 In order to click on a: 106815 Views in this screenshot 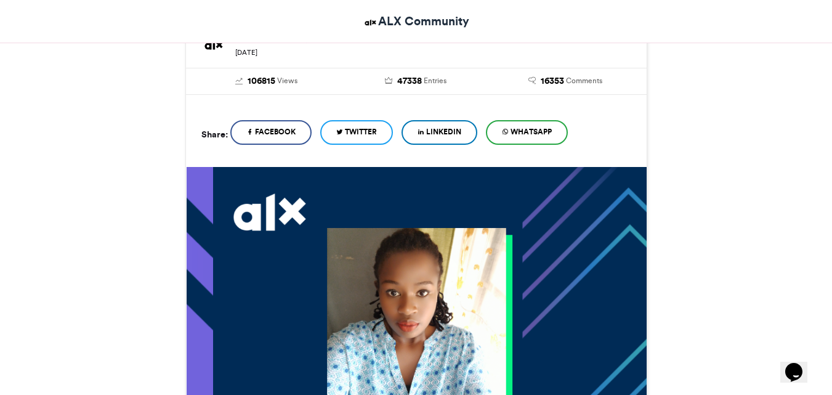, I will do `click(267, 81)`.